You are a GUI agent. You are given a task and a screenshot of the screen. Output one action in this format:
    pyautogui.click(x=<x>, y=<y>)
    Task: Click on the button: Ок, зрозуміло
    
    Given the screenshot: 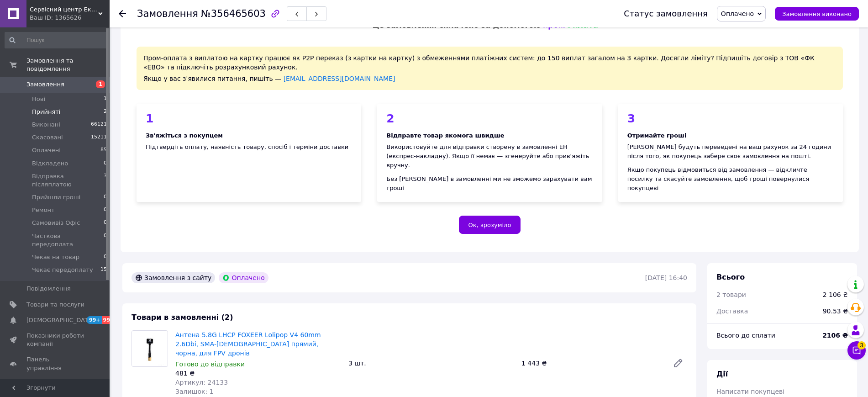 What is the action you would take?
    pyautogui.click(x=490, y=225)
    